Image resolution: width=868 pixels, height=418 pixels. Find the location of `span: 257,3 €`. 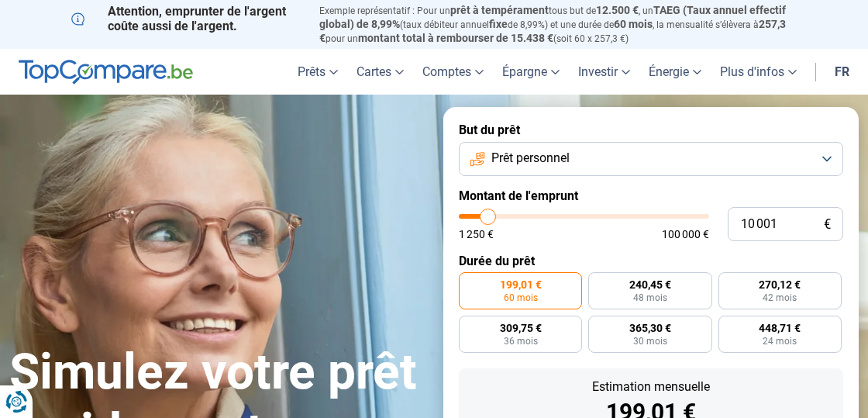

span: 257,3 € is located at coordinates (552, 31).